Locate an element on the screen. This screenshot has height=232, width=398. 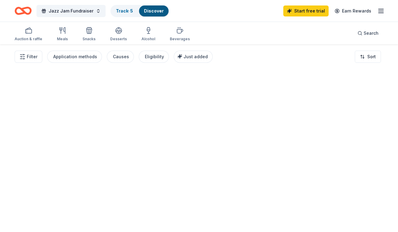
button: Track· 5Discover is located at coordinates (140, 11).